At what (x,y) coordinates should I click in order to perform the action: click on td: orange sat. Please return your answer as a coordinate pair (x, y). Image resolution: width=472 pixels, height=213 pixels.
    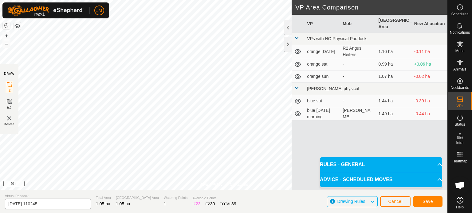
    Looking at the image, I should click on (322, 64).